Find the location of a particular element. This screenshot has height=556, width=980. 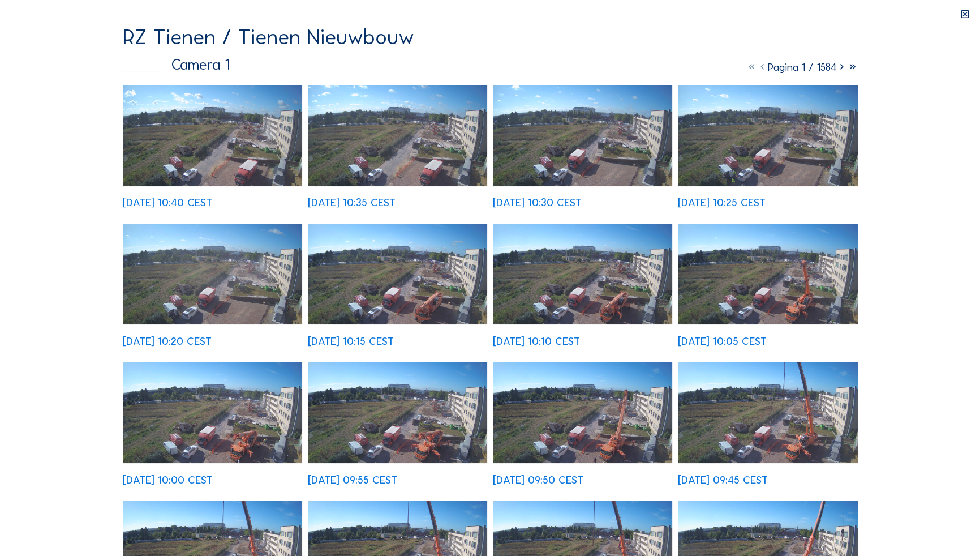

div: Camera 1 is located at coordinates (177, 64).